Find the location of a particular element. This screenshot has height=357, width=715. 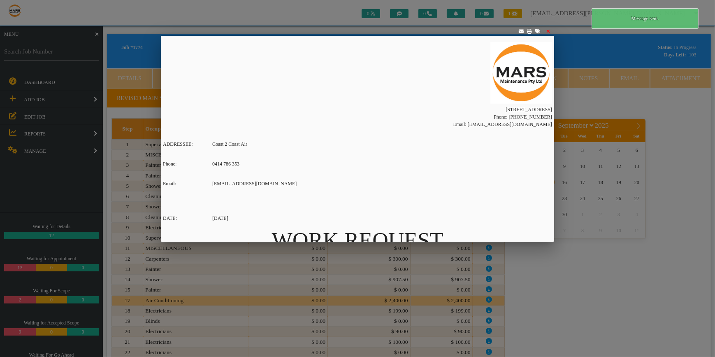

img: AAAAAElFTkSuQmCC is located at coordinates (521, 73).